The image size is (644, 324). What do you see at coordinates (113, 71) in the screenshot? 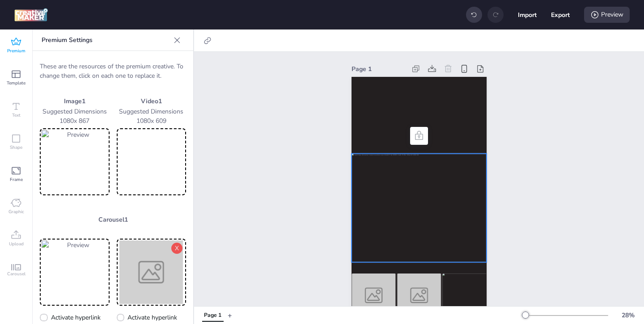
I see `p: These are the resources of the premium creative. To change them, click on each one to replace it.` at bounding box center [113, 71].